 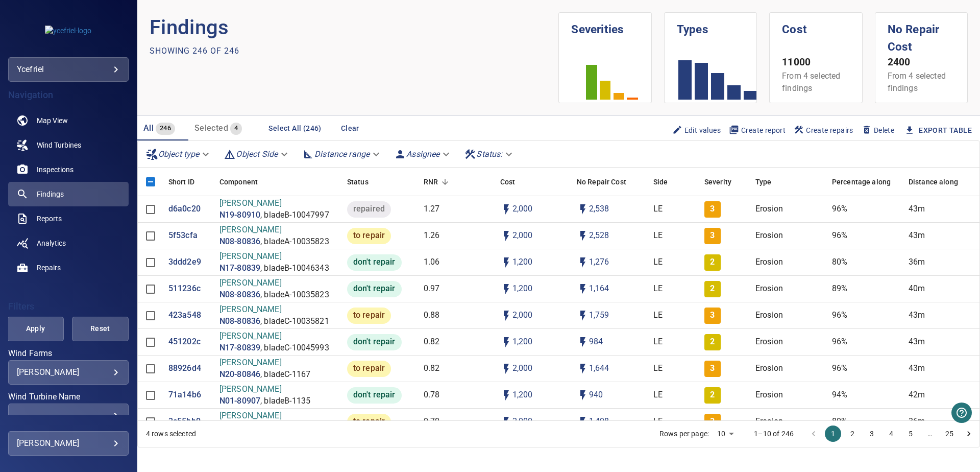 I want to click on button: Create repairs, so click(x=823, y=130).